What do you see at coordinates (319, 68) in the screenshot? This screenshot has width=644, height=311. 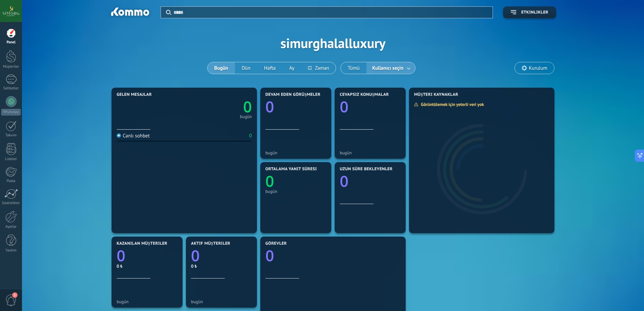 I see `button: Zaman` at bounding box center [319, 68].